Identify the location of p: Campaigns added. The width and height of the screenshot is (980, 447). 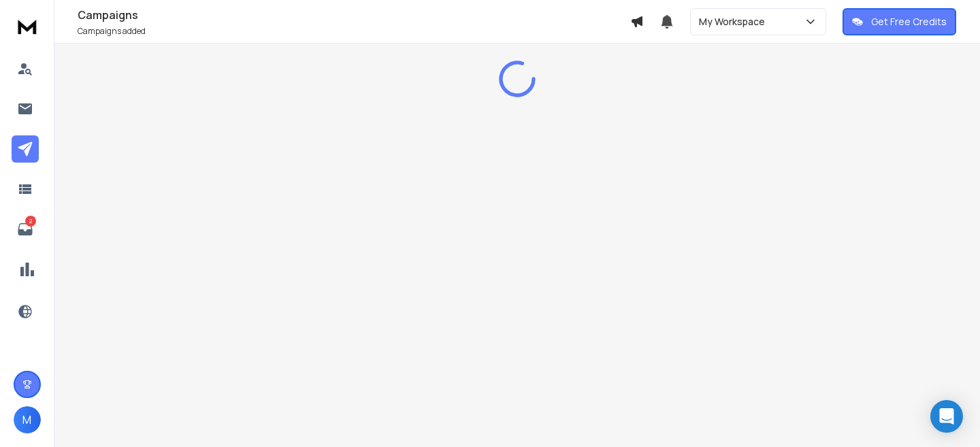
(354, 32).